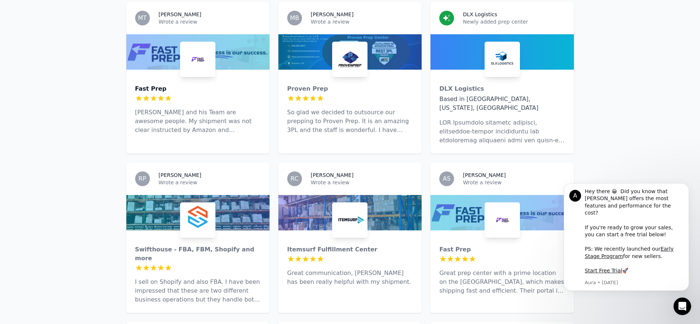  What do you see at coordinates (350, 59) in the screenshot?
I see `img: Proven Prep` at bounding box center [350, 59].